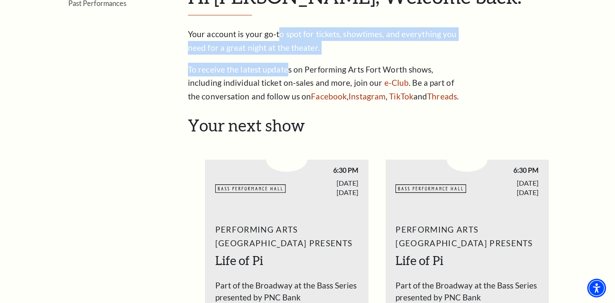  Describe the element at coordinates (327, 83) in the screenshot. I see `p: To receive the latest updates on Performing Arts Fort Worth shows, including individual ticket on...` at that location.